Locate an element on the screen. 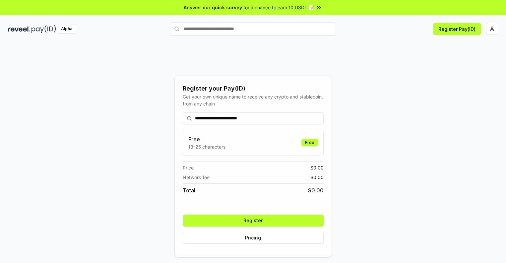 This screenshot has width=506, height=263. div: Get your own unique name to receive any crypto and stablecoin, from any chain is located at coordinates (253, 100).